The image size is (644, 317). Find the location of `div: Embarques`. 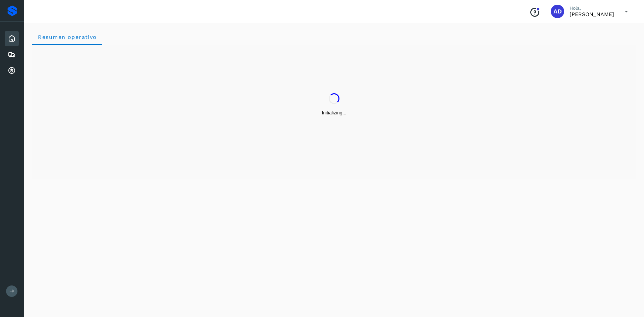

div: Embarques is located at coordinates (11, 55).